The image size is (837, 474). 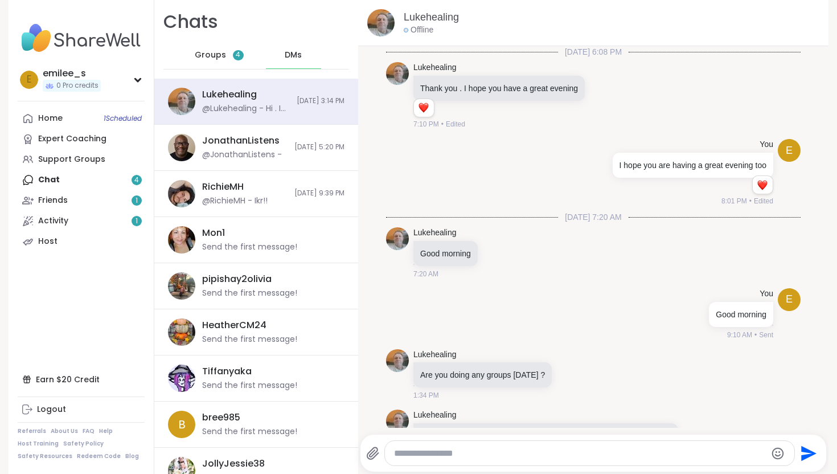 I want to click on button: Emoji picker, so click(x=777, y=453).